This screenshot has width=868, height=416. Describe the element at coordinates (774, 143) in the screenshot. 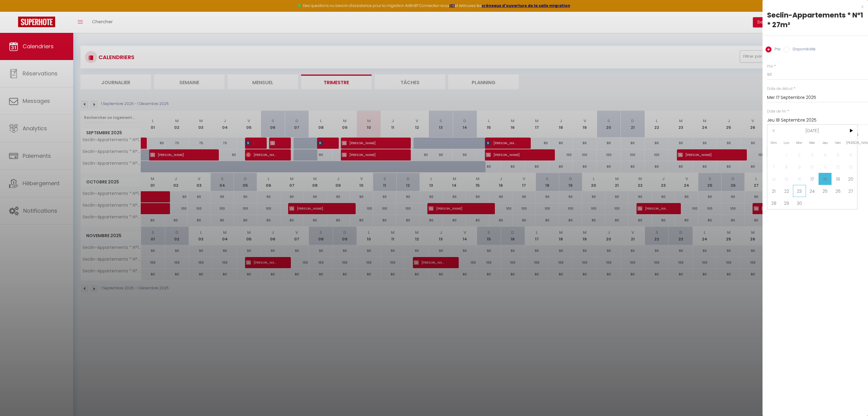

I see `span: Dim` at that location.